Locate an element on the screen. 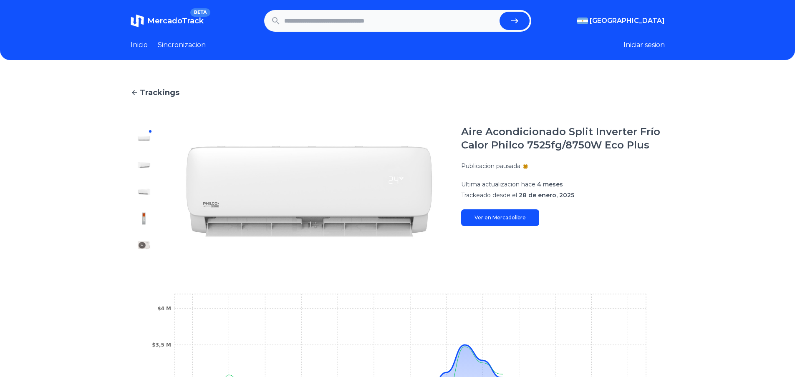  a: Inicio is located at coordinates (139, 45).